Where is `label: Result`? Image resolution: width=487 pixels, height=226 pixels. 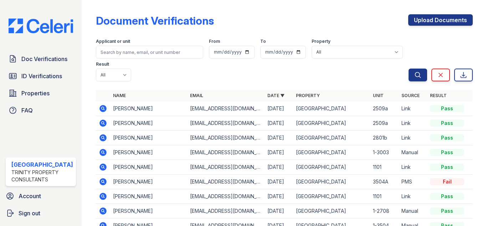
label: Result is located at coordinates (102, 64).